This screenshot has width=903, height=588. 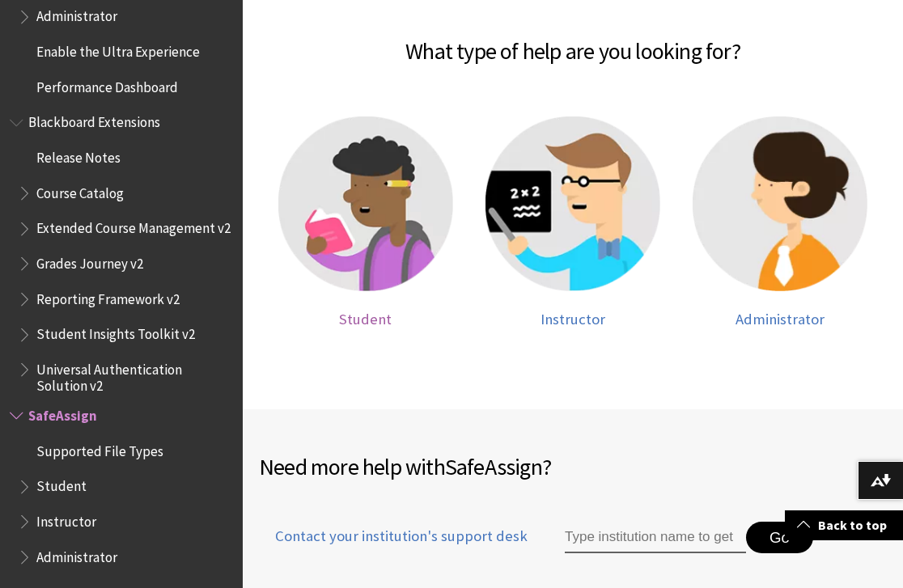 What do you see at coordinates (80, 190) in the screenshot?
I see `span: Course Catalog` at bounding box center [80, 190].